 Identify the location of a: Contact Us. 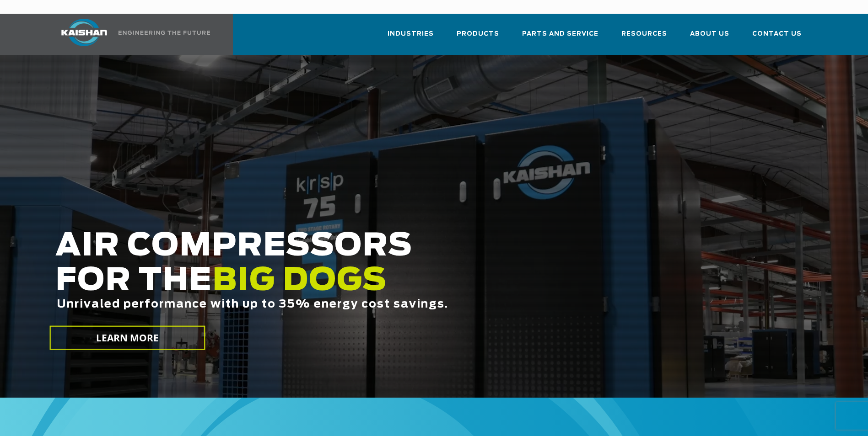
(777, 37).